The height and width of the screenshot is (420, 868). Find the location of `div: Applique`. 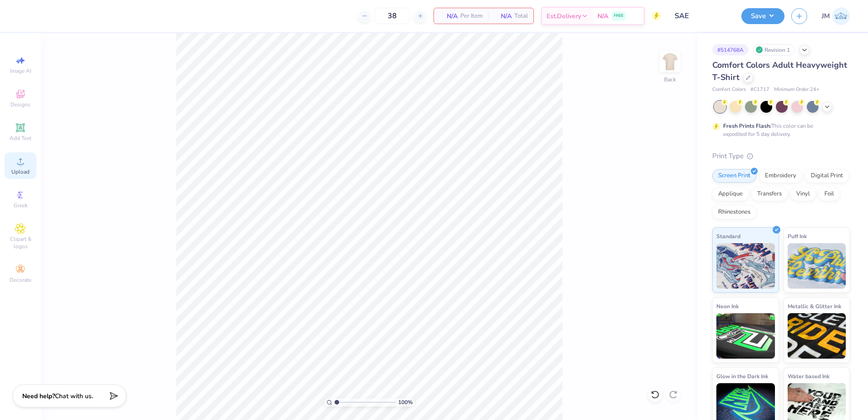

div: Applique is located at coordinates (731, 194).